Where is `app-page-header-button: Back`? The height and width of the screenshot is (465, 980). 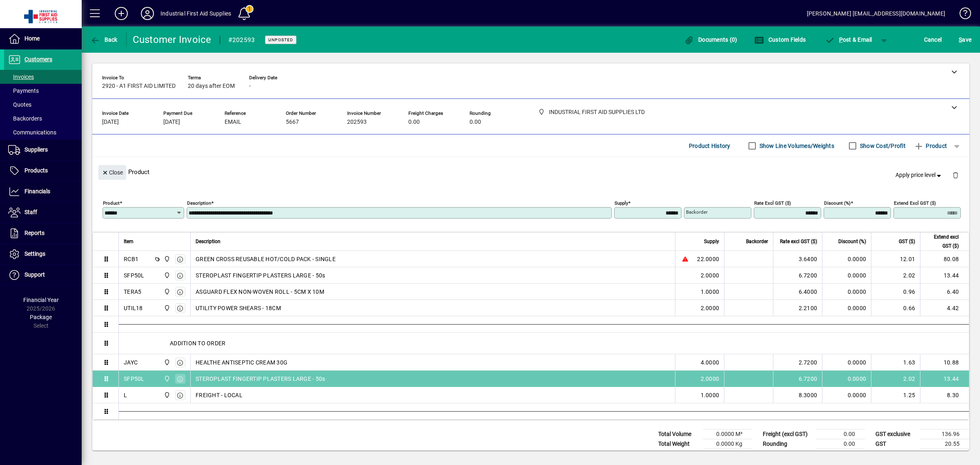
app-page-header-button: Back is located at coordinates (104, 39).